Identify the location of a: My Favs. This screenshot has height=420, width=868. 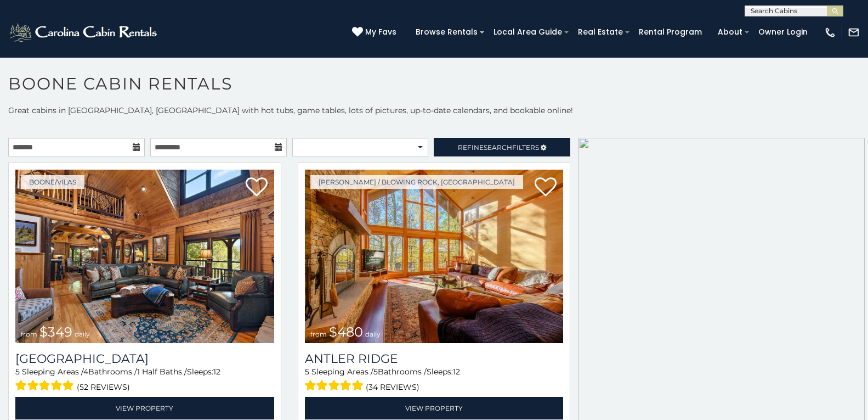
(375, 32).